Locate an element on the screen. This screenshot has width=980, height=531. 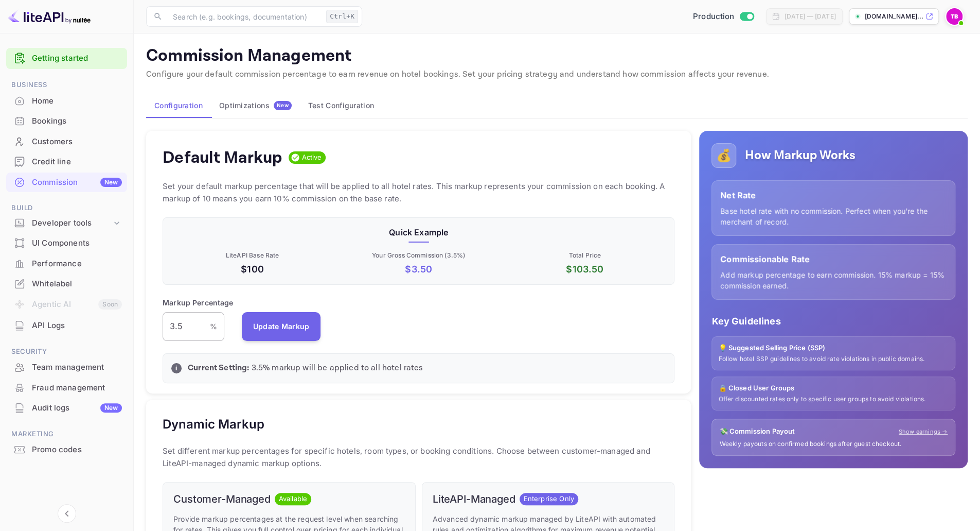
button: Update Markup is located at coordinates (281, 327).